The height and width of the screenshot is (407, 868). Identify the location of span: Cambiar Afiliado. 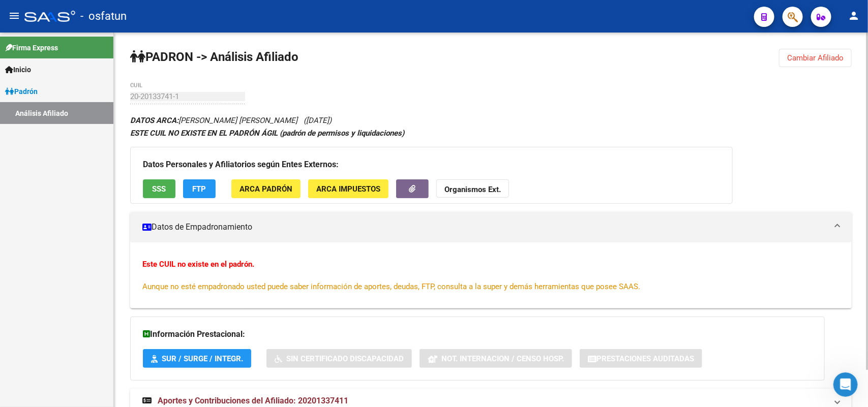
(816, 58).